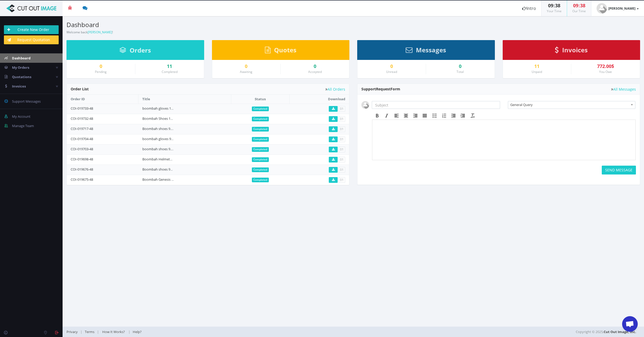  Describe the element at coordinates (620, 332) in the screenshot. I see `a: Cut Out Image, Inc.` at that location.